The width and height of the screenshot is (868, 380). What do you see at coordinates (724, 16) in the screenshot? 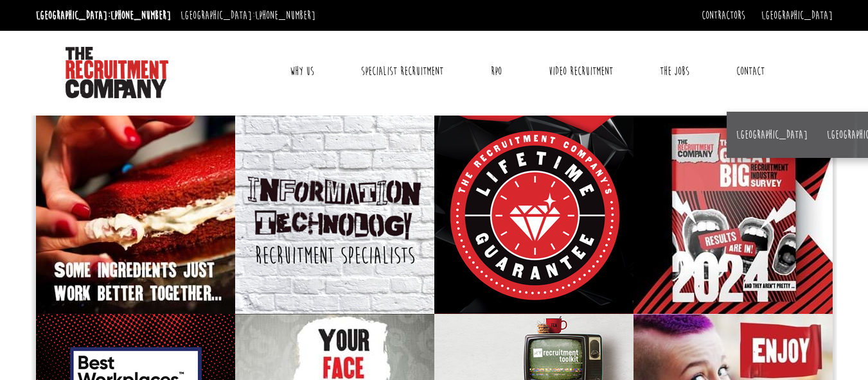
I see `a: Contractors` at bounding box center [724, 16].